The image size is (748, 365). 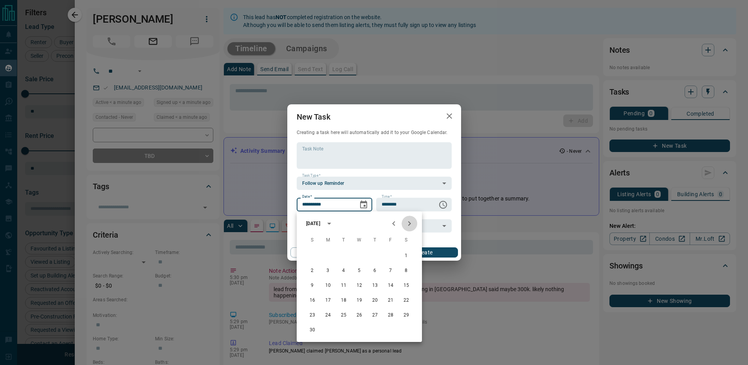 What do you see at coordinates (390, 241) in the screenshot?
I see `span: Friday` at bounding box center [390, 241].